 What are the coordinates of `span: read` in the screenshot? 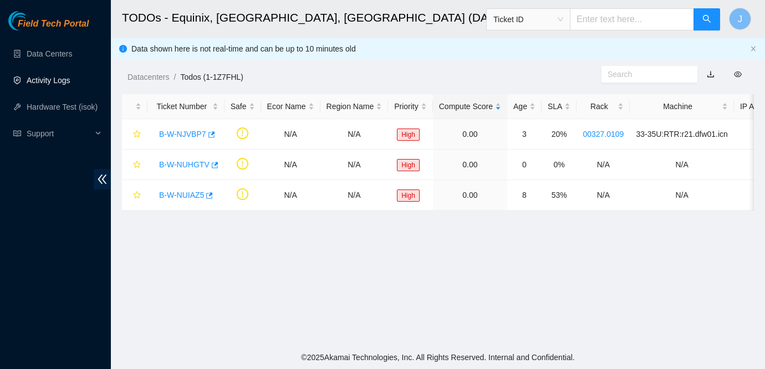 It's located at (17, 134).